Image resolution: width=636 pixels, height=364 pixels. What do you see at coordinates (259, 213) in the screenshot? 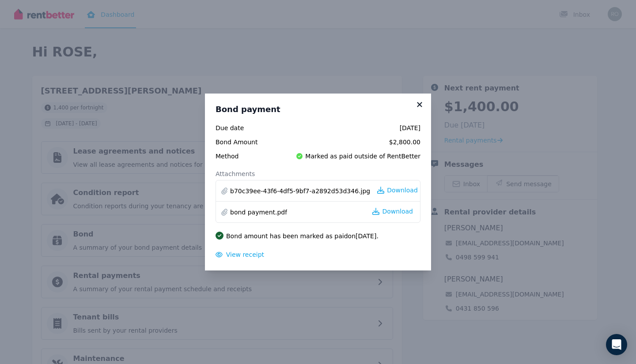
I see `a: bond payment.pdf` at bounding box center [259, 213].